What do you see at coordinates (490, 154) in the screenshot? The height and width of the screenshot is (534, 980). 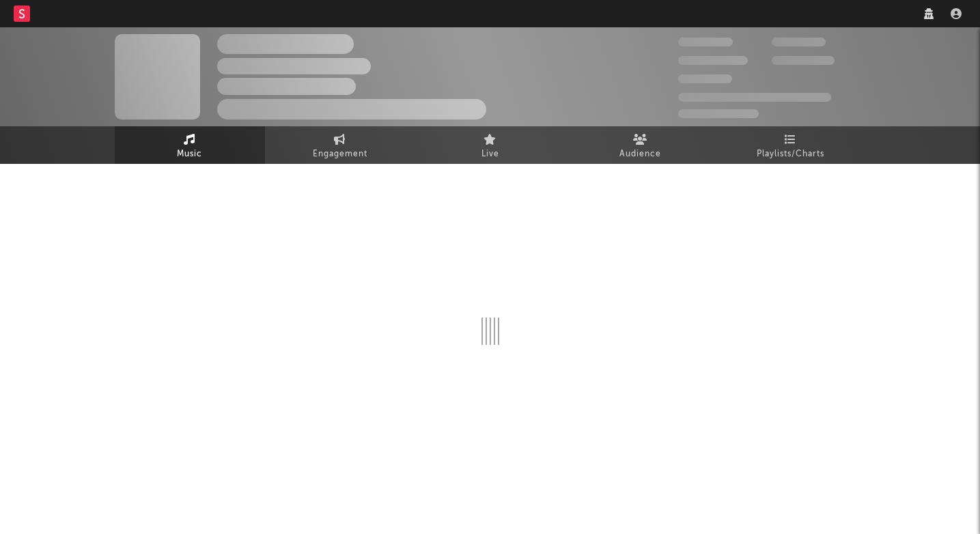 I see `span: Live` at bounding box center [490, 154].